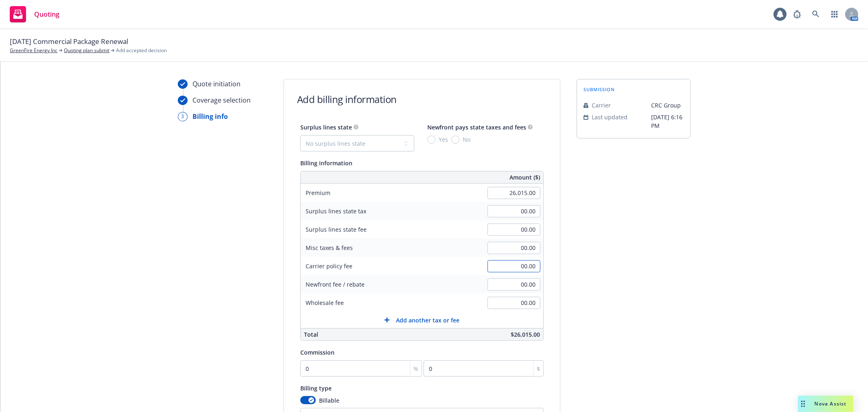 The image size is (868, 412). What do you see at coordinates (317, 352) in the screenshot?
I see `span: Commission` at bounding box center [317, 352].